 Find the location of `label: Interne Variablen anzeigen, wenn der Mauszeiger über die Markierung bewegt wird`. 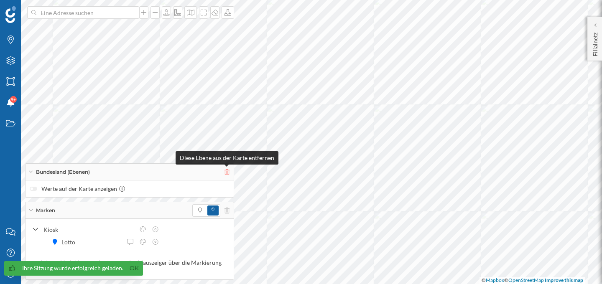

label: Interne Variablen anzeigen, wenn der Mauszeiger über die Markierung bewegt wird is located at coordinates (130, 267).